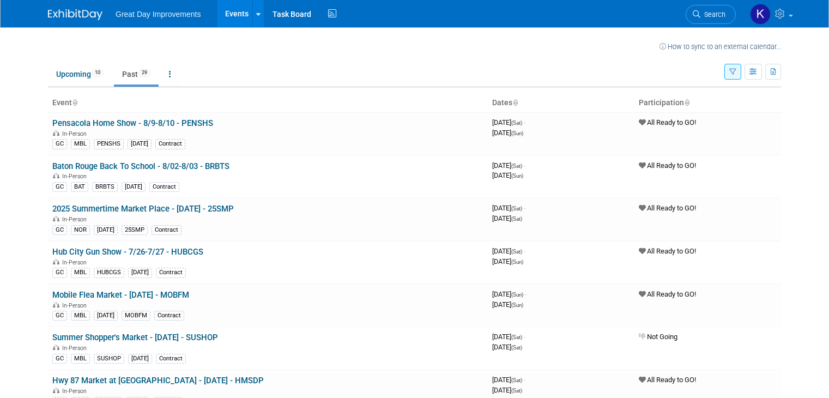 The width and height of the screenshot is (829, 398). What do you see at coordinates (708, 103) in the screenshot?
I see `th: Participation` at bounding box center [708, 103].